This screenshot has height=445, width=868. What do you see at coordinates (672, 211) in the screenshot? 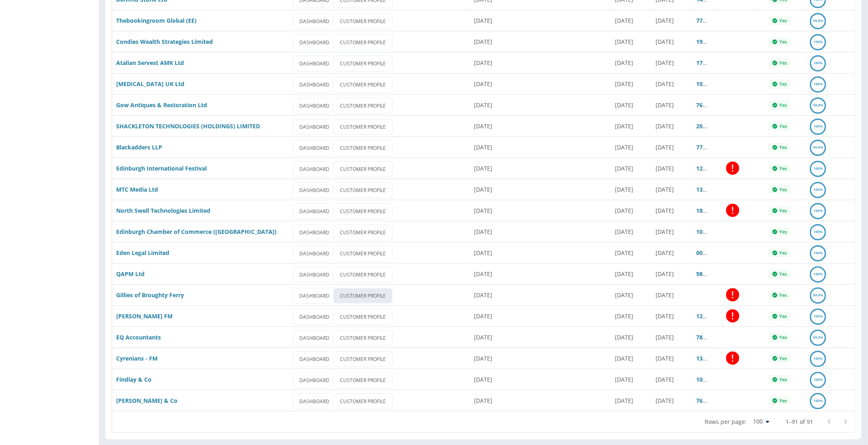
I see `div: 08 May 2025` at bounding box center [672, 211].